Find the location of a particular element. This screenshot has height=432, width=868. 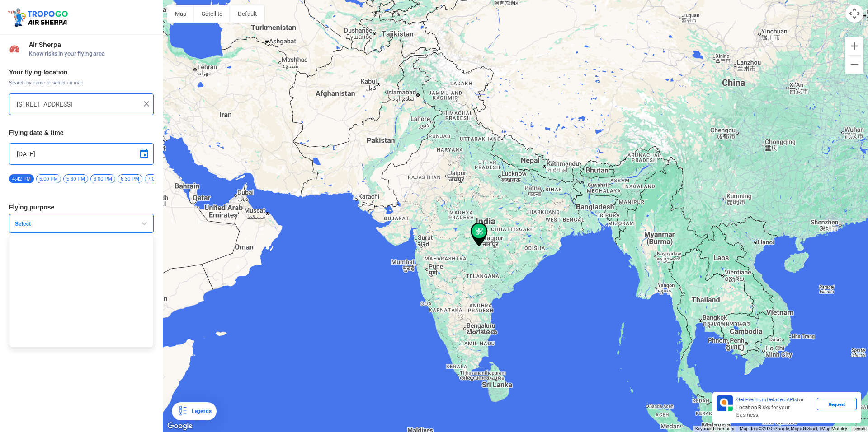

button: Map camera controls is located at coordinates (854, 14).